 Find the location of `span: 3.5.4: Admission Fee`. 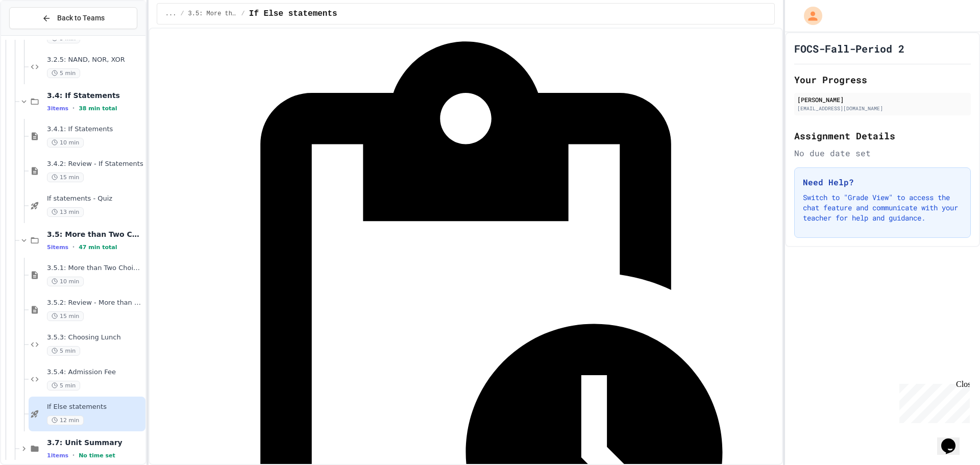

span: 3.5.4: Admission Fee is located at coordinates (95, 372).